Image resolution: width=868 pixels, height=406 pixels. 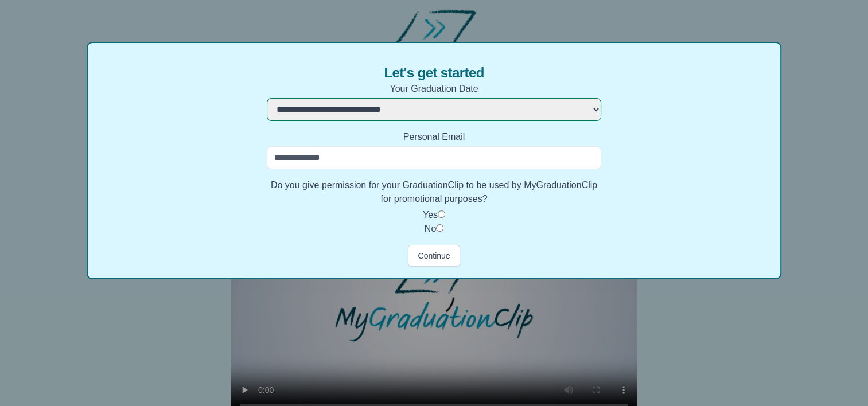 I want to click on label: Personal Email, so click(x=434, y=137).